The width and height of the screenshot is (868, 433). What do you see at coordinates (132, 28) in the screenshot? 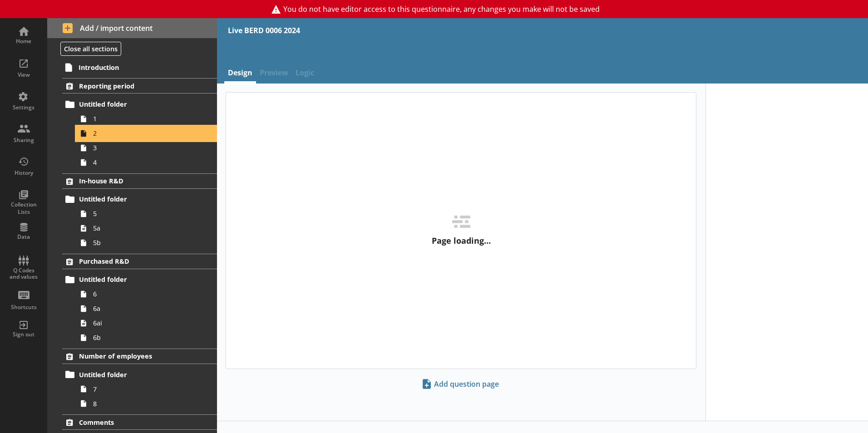
I see `button: Add / import content` at bounding box center [132, 28].